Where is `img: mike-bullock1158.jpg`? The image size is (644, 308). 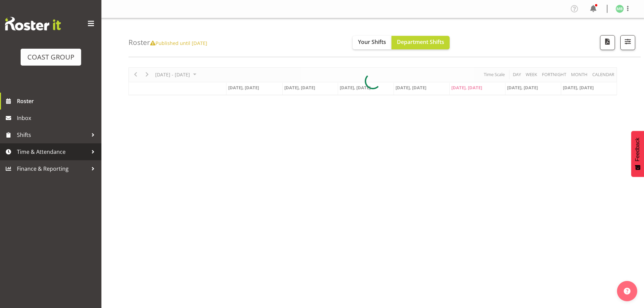
img: mike-bullock1158.jpg is located at coordinates (620, 8).